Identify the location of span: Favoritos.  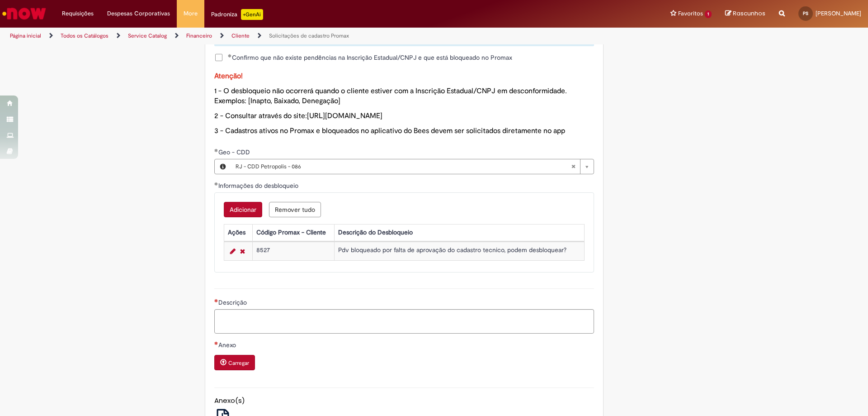
(690, 13).